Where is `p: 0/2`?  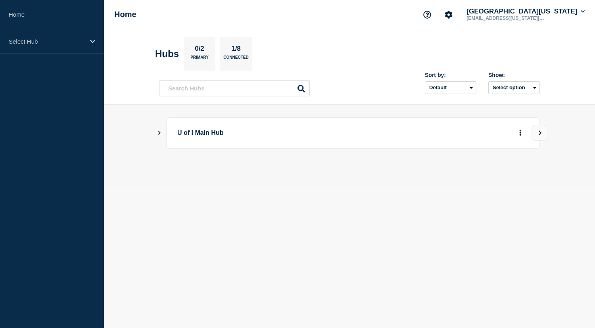
p: 0/2 is located at coordinates (199, 50).